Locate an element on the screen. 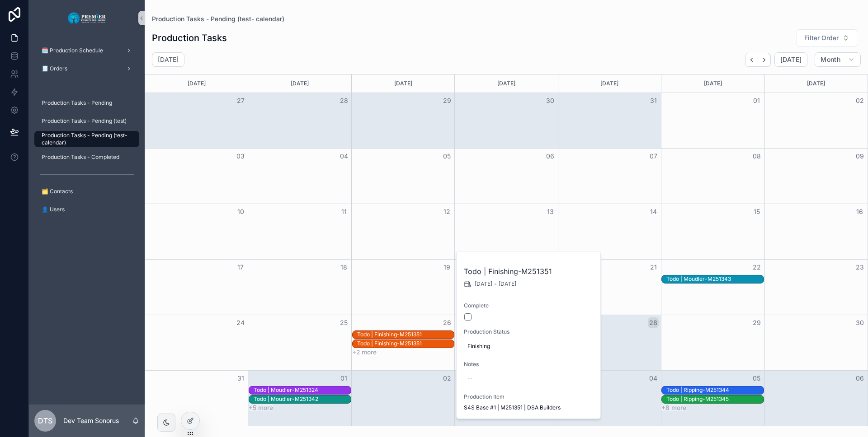 The height and width of the screenshot is (437, 868). button: 12 is located at coordinates (447, 212).